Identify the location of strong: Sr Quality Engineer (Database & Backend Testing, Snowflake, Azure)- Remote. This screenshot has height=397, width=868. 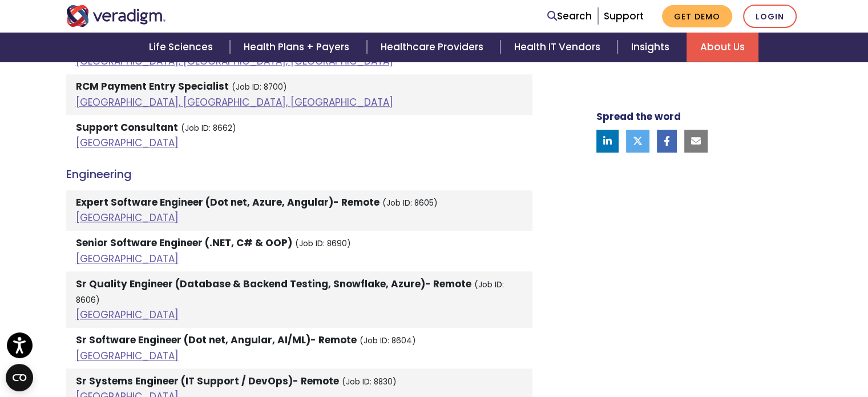
(274, 284).